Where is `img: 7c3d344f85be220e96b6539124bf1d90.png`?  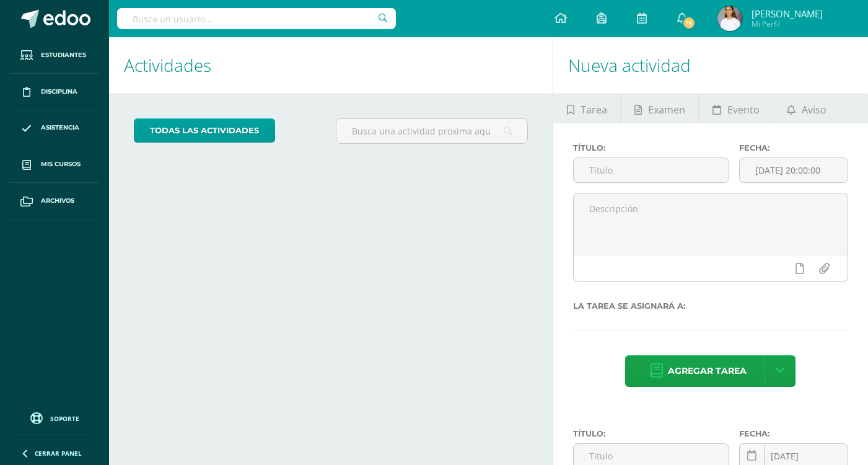 img: 7c3d344f85be220e96b6539124bf1d90.png is located at coordinates (730, 19).